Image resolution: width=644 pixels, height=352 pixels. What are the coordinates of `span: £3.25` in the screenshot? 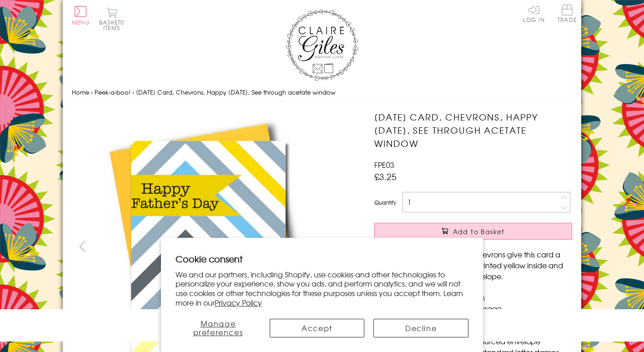 It's located at (385, 176).